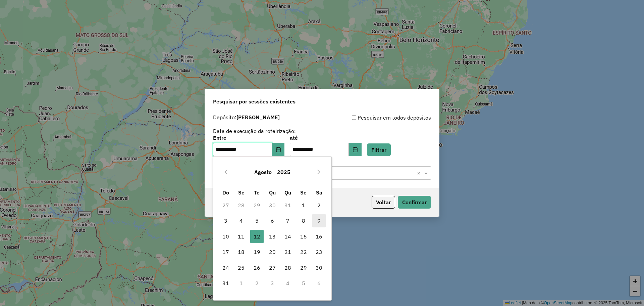 The height and width of the screenshot is (306, 644). I want to click on span: 22, so click(304, 252).